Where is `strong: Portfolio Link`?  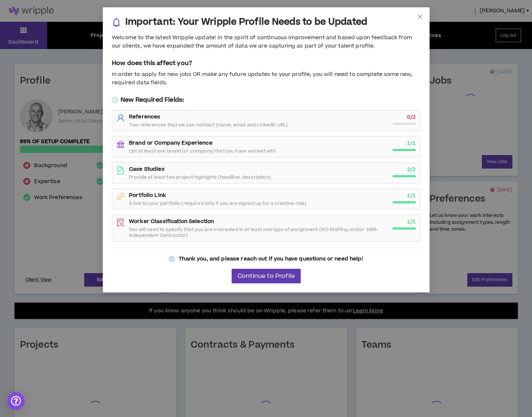 strong: Portfolio Link is located at coordinates (147, 195).